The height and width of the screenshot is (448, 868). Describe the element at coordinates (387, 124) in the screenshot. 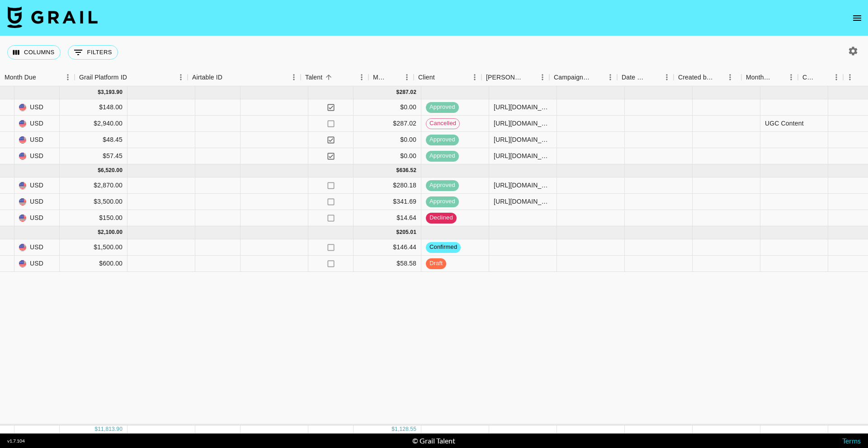

I see `div: $287.02` at that location.